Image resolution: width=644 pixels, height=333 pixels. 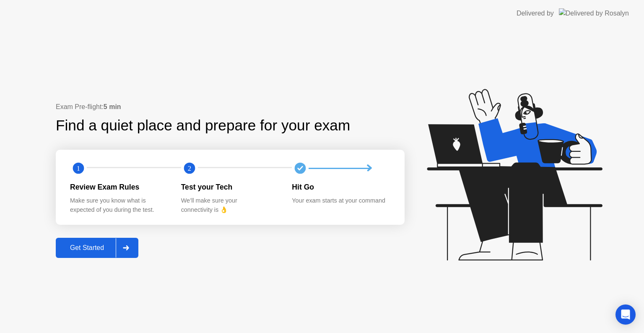 What do you see at coordinates (230, 205) in the screenshot?
I see `div: We’ll make sure your connectivity is 👌` at bounding box center [230, 205].